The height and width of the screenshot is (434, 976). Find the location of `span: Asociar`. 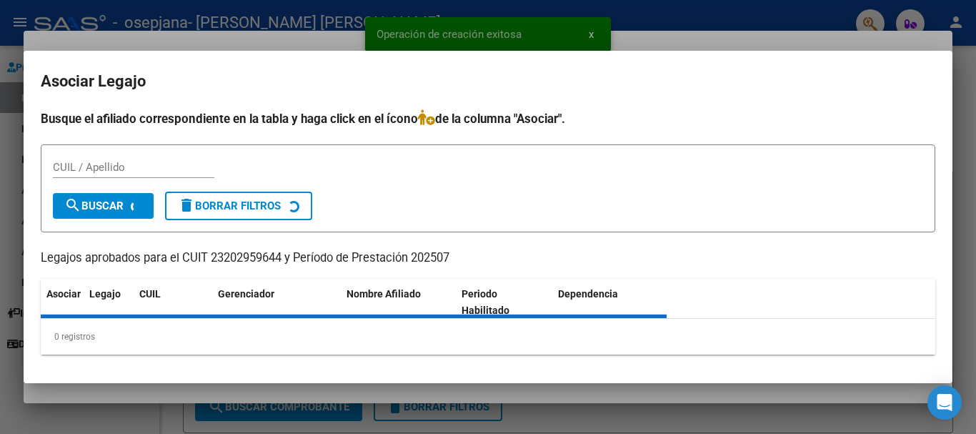

span: Asociar is located at coordinates (64, 294).